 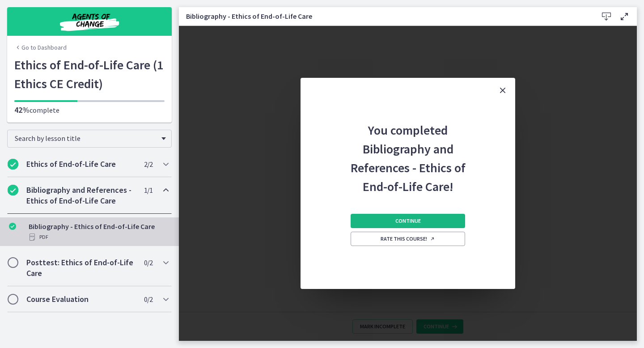 What do you see at coordinates (81, 299) in the screenshot?
I see `h2: Course Evaluation` at bounding box center [81, 299].